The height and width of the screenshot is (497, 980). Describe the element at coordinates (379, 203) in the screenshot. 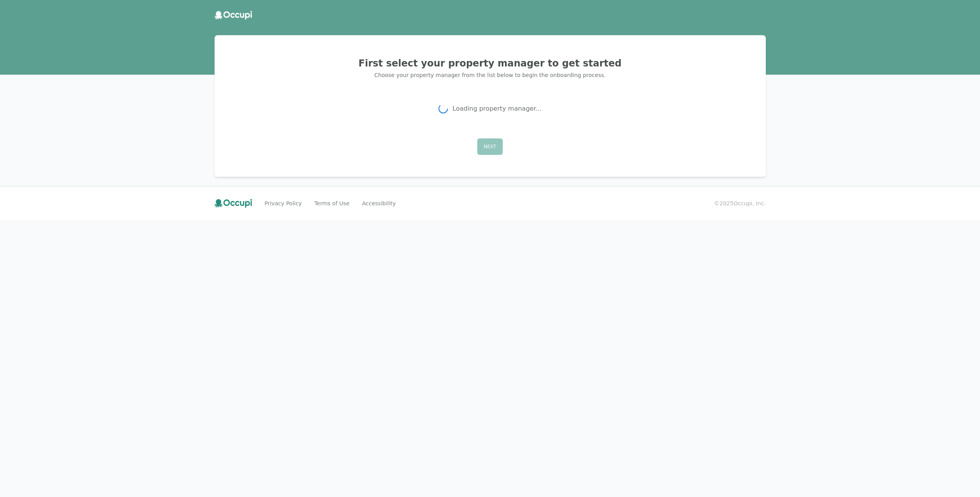

I see `a: Accessibility` at that location.